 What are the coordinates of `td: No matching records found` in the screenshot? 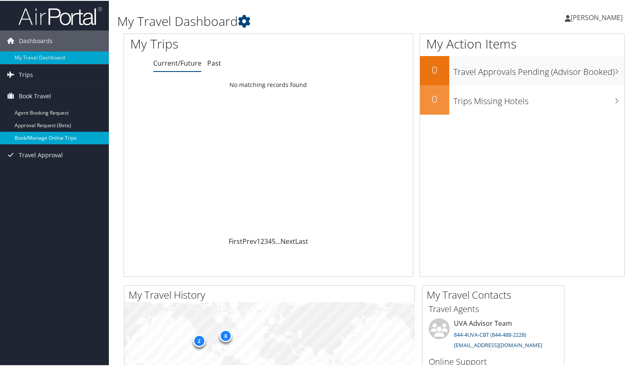 It's located at (268, 84).